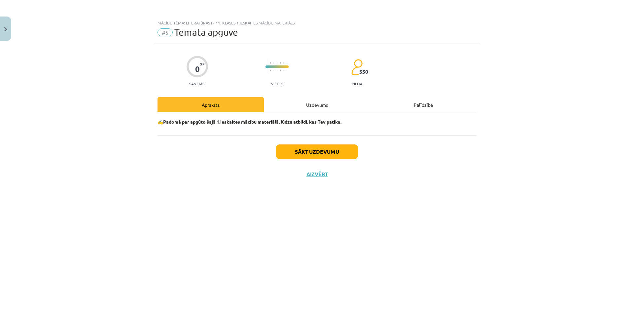  Describe the element at coordinates (202, 64) in the screenshot. I see `span: XP` at that location.